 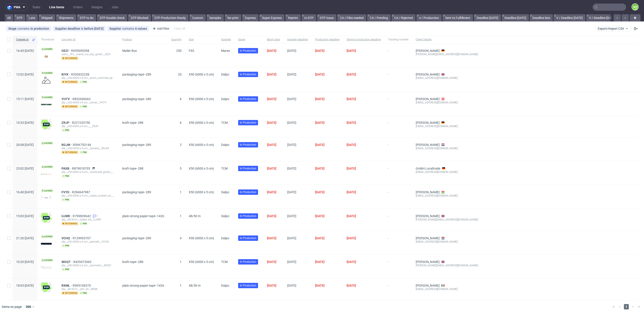 What do you see at coordinates (327, 40) in the screenshot?
I see `span: Production deadline` at bounding box center [327, 40].